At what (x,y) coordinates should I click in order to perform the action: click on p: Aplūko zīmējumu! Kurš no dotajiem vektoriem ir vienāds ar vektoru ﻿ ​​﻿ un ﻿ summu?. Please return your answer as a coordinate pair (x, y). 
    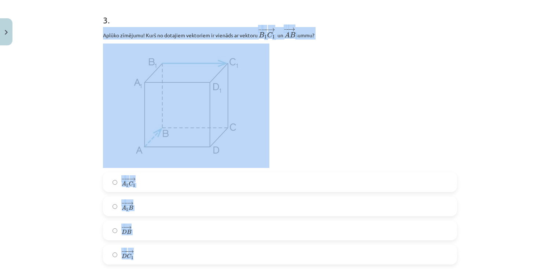
    Looking at the image, I should click on (280, 33).